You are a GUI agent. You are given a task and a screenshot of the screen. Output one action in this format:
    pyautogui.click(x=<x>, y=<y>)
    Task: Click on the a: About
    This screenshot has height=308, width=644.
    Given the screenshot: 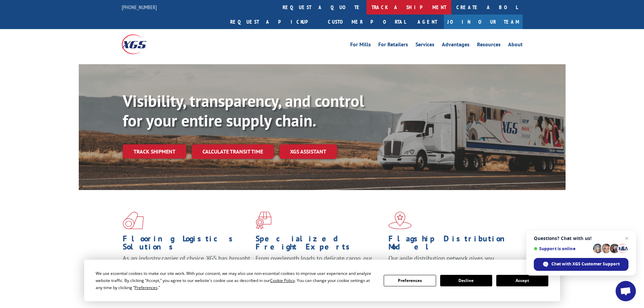 What is the action you would take?
    pyautogui.click(x=515, y=45)
    